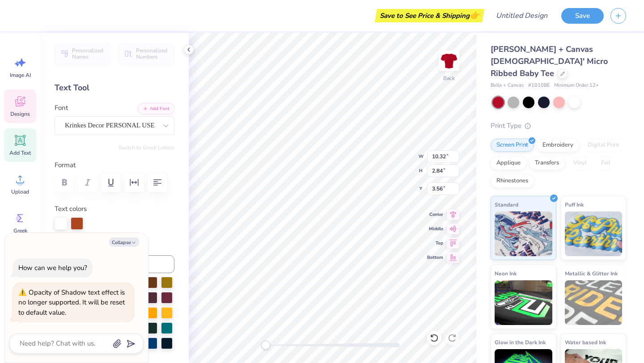 Image resolution: width=644 pixels, height=363 pixels. What do you see at coordinates (508, 163) in the screenshot?
I see `div: Applique` at bounding box center [508, 163].